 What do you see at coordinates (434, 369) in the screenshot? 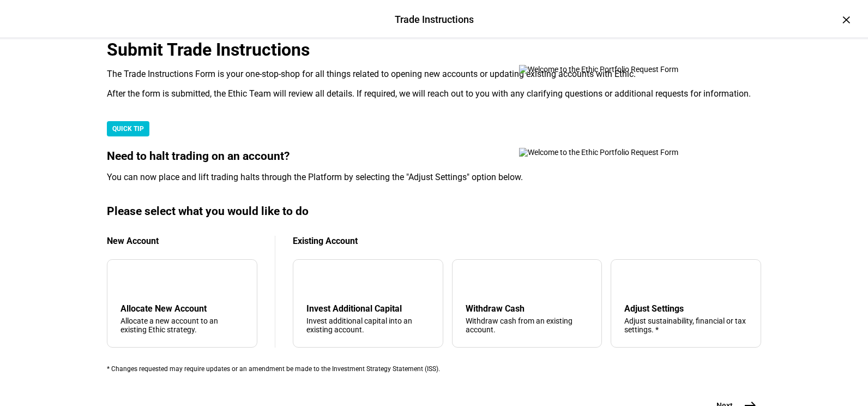
I see `div: * Changes requested may require updates or an amendment be made to the Investment Strategy Statem...` at bounding box center [434, 369].